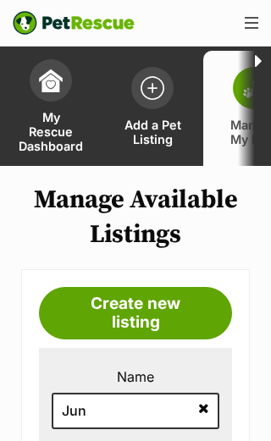 The height and width of the screenshot is (441, 271). I want to click on img: logo-e224e6f780fb5917bec1dbf3a21bbac754714ae5b6737aabdf751b685950b380.svg, so click(74, 23).